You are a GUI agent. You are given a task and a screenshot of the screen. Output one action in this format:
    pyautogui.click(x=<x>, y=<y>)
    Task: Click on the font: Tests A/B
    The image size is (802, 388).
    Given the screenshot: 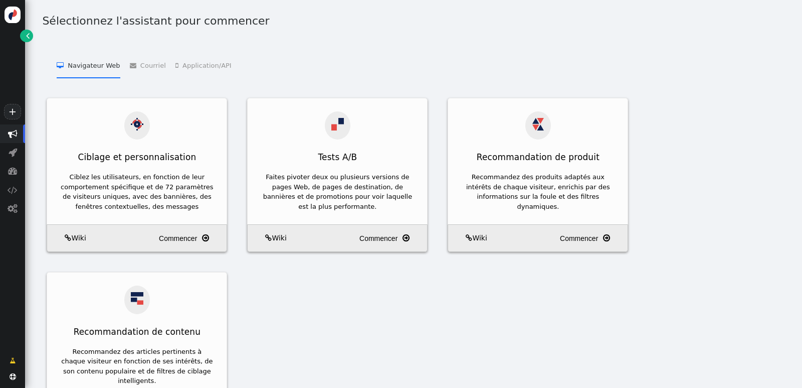 What is the action you would take?
    pyautogui.click(x=337, y=157)
    